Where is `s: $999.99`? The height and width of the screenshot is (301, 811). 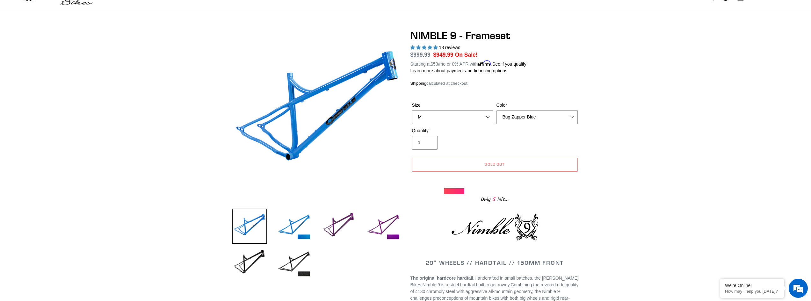
s: $999.99 is located at coordinates (420, 55).